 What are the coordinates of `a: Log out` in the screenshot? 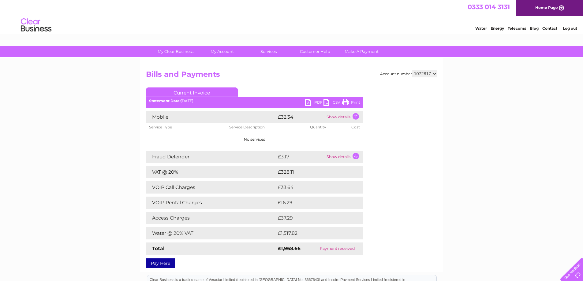 It's located at (570, 28).